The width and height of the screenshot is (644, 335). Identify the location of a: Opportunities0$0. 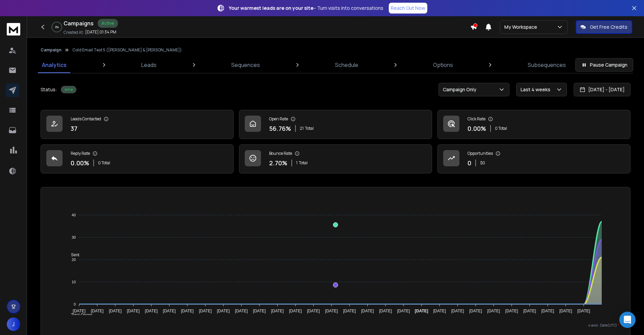
(534, 159).